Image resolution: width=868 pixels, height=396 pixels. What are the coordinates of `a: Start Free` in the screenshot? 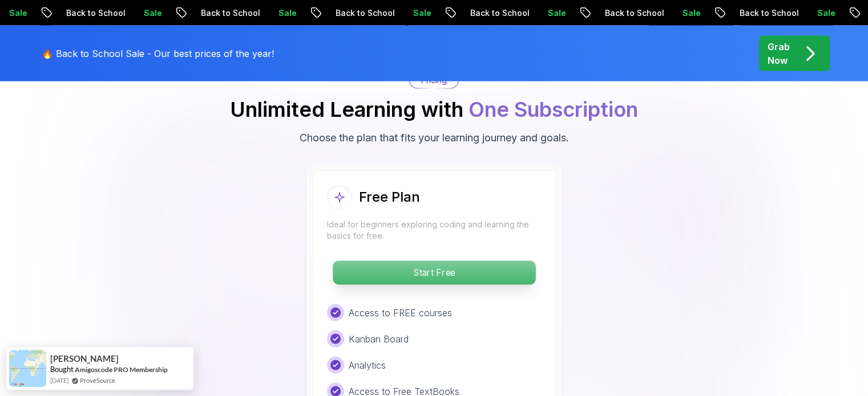 It's located at (434, 273).